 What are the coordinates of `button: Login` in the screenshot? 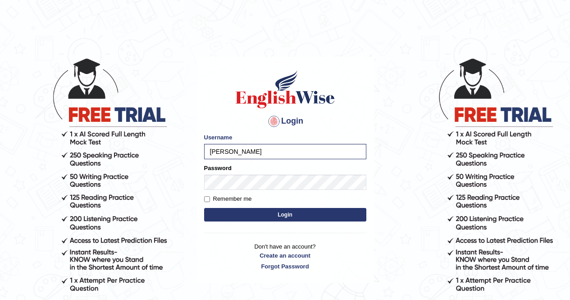 It's located at (285, 215).